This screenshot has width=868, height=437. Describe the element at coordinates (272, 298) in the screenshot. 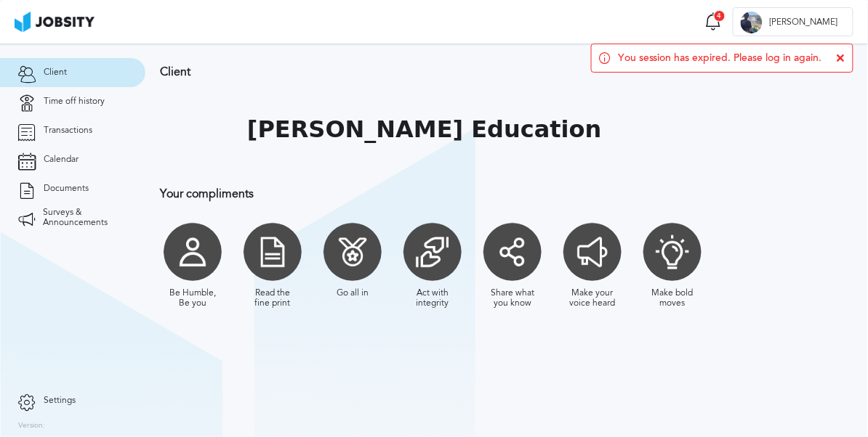

I see `div: Read the fine print` at that location.